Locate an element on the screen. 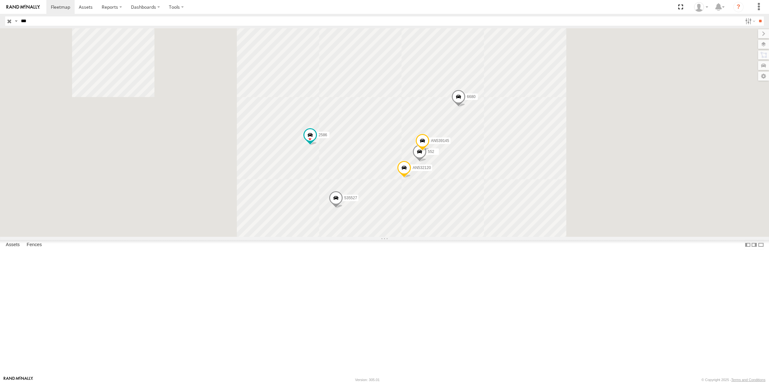 The image size is (769, 383). label: Fences is located at coordinates (34, 245).